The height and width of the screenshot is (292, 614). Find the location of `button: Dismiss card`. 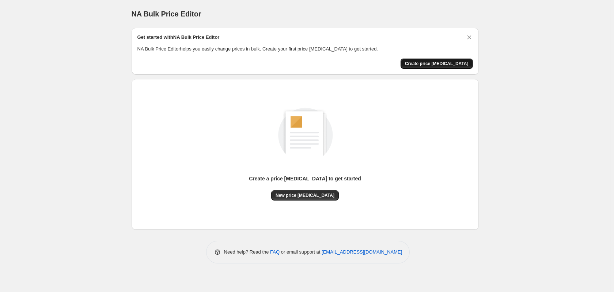

button: Dismiss card is located at coordinates (469, 37).